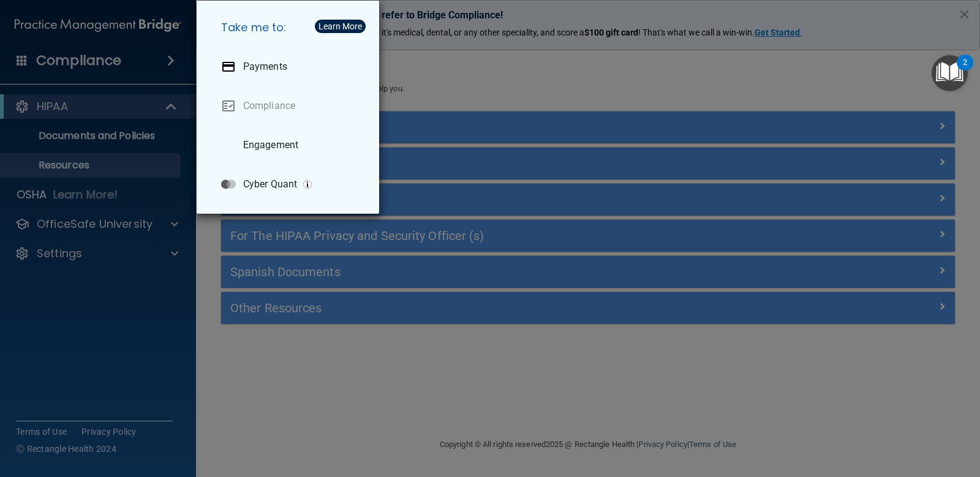 The width and height of the screenshot is (980, 477). What do you see at coordinates (270, 184) in the screenshot?
I see `p: Cyber Quant` at bounding box center [270, 184].